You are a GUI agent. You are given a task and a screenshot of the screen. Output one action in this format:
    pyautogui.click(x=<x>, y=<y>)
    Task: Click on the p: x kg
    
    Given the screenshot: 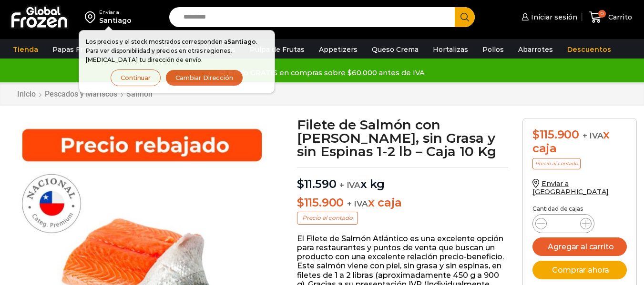 What is the action you would take?
    pyautogui.click(x=402, y=180)
    